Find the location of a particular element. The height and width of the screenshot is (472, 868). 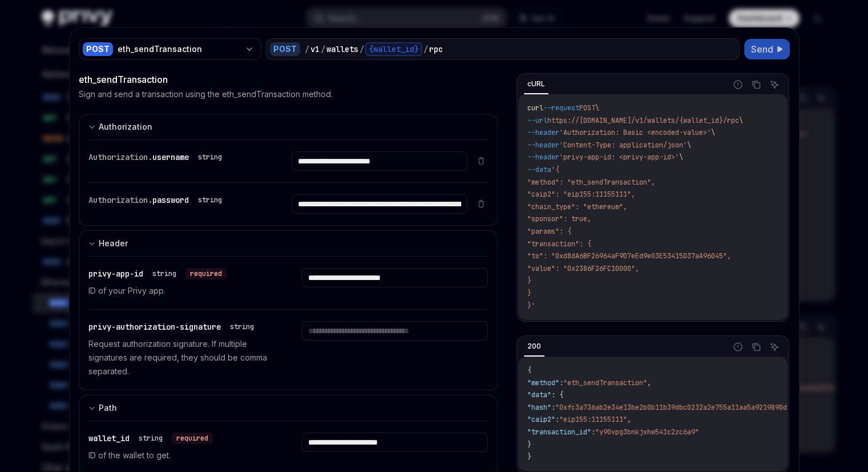

span: "sponsor": true, is located at coordinates (559, 219).